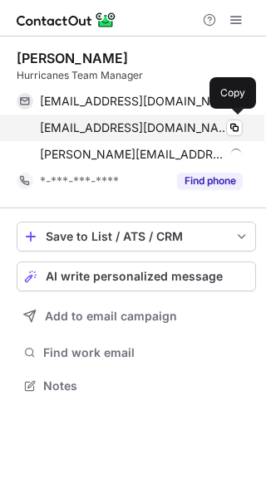 The height and width of the screenshot is (498, 266). I want to click on img: ContactOut v5.3.10, so click(66, 20).